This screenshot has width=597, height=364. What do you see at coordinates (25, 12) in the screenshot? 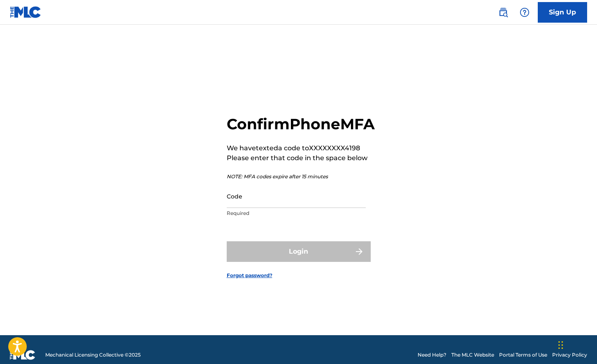
I see `img: MLC Logo` at bounding box center [25, 12].